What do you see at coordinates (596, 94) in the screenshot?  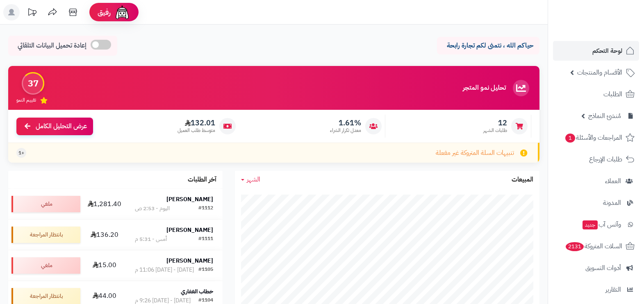 I see `a: الطلبات` at bounding box center [596, 94].